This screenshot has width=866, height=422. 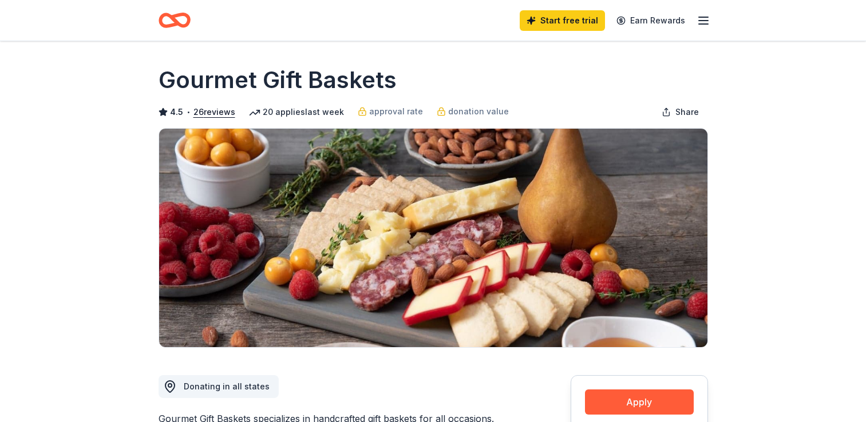 What do you see at coordinates (680, 112) in the screenshot?
I see `button: Share` at bounding box center [680, 112].